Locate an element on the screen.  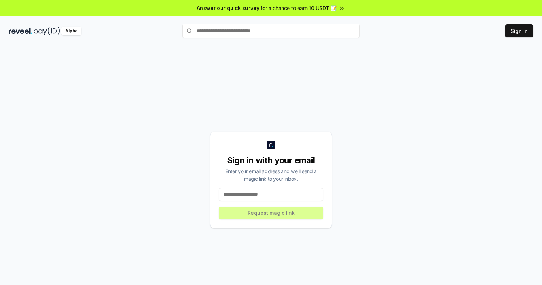
img: pay_id is located at coordinates (47, 31).